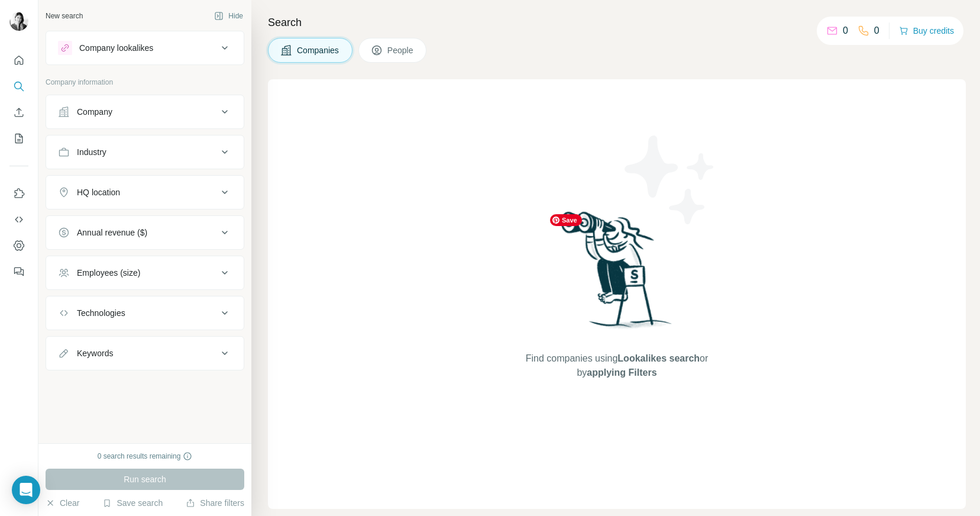  I want to click on div: Industry, so click(92, 152).